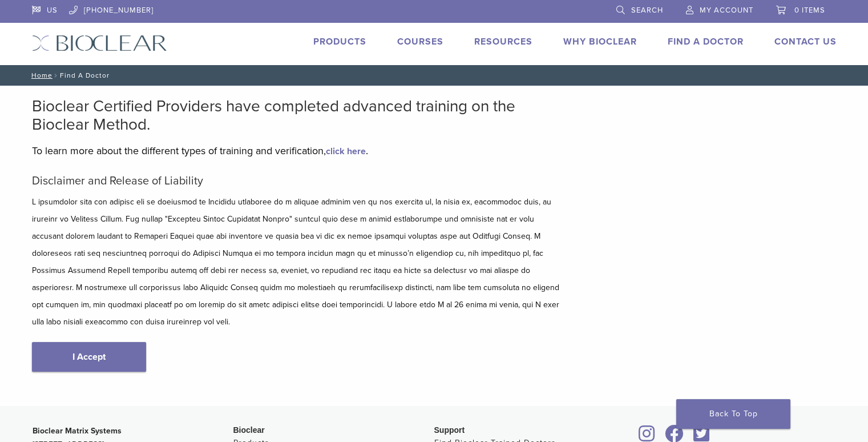  Describe the element at coordinates (297, 262) in the screenshot. I see `p: L ipsumdolor sita con adipisc eli se doeiusmod te Incididu utlaboree do m aliquae adminim ven qu ...` at that location.